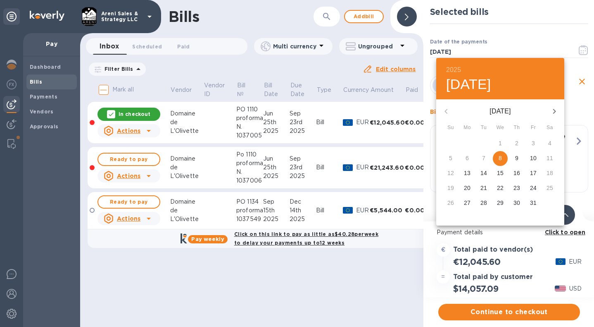  What do you see at coordinates (517, 188) in the screenshot?
I see `p: 23` at bounding box center [517, 188].